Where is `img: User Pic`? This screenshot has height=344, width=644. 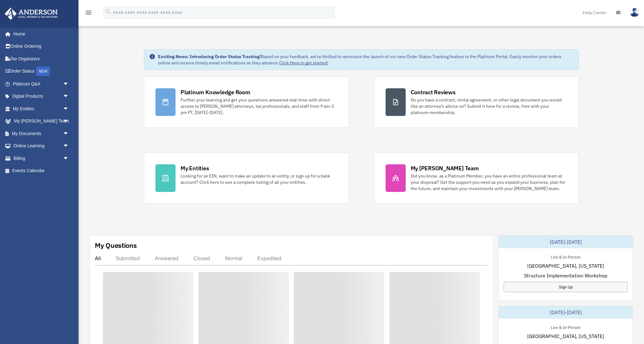
img: User Pic is located at coordinates (634, 12).